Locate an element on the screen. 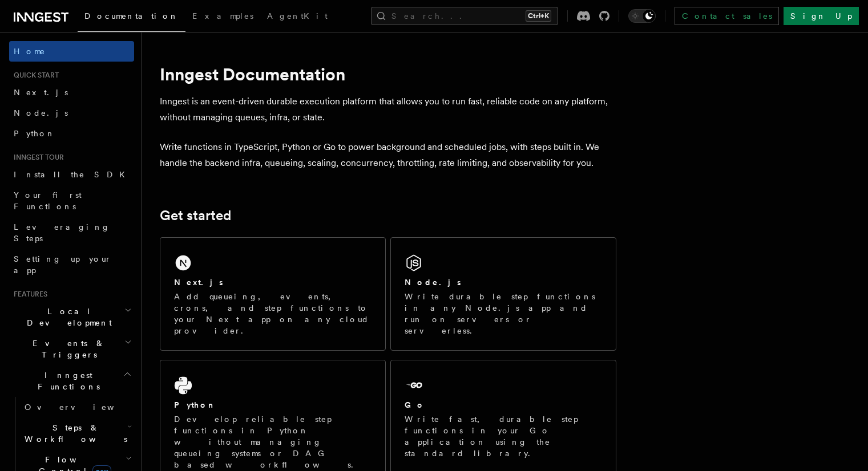 Image resolution: width=868 pixels, height=471 pixels. a: Next.js is located at coordinates (71, 92).